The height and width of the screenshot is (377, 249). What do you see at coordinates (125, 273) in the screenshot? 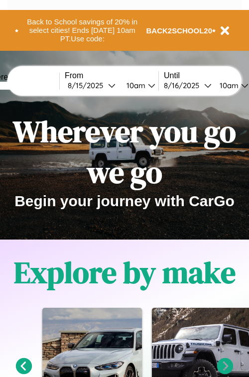
I see `h1: Explore by make` at bounding box center [125, 273].